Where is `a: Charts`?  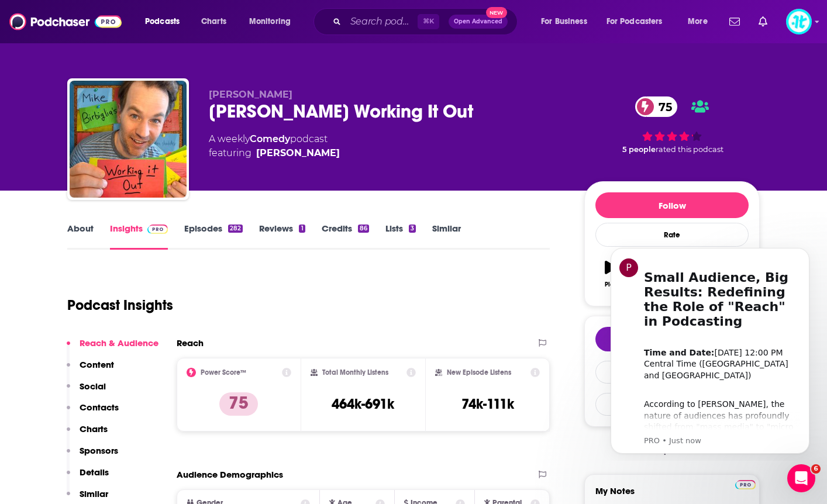
a: Charts is located at coordinates (214, 22).